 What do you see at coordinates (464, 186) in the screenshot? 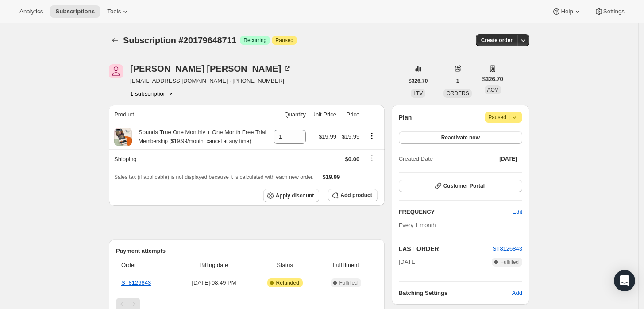
I see `span: Customer Portal` at bounding box center [464, 186].